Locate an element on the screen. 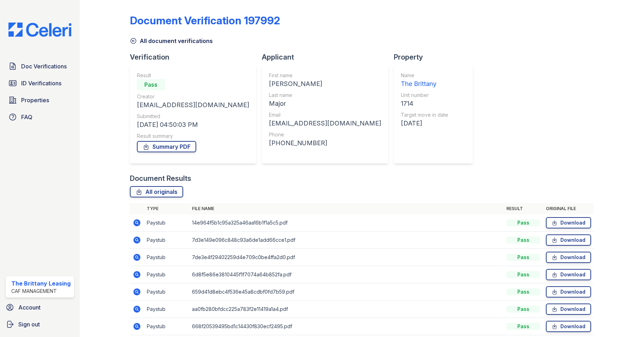 The image size is (644, 337). td: 668f20539495bd1c14430f830ecf2495.pdf is located at coordinates (347, 326).